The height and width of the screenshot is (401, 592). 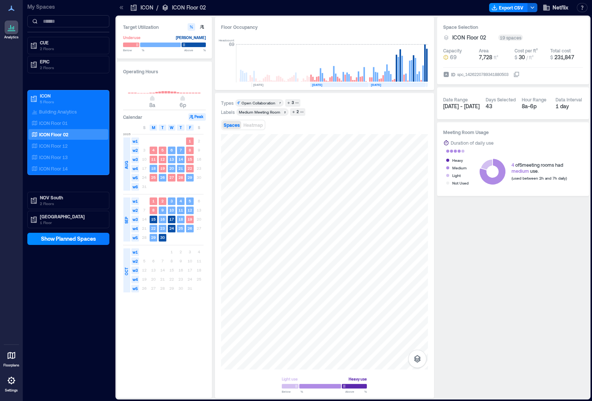 What do you see at coordinates (232, 125) in the screenshot?
I see `span: Spaces` at bounding box center [232, 125].